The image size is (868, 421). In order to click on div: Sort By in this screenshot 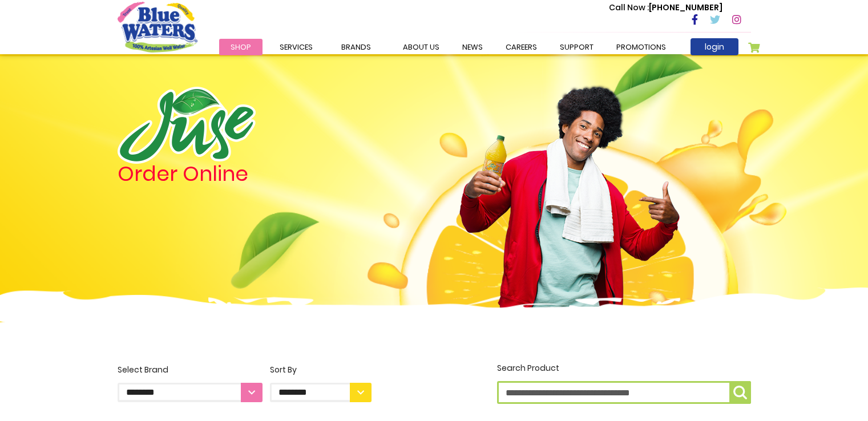, I will do `click(321, 370)`.